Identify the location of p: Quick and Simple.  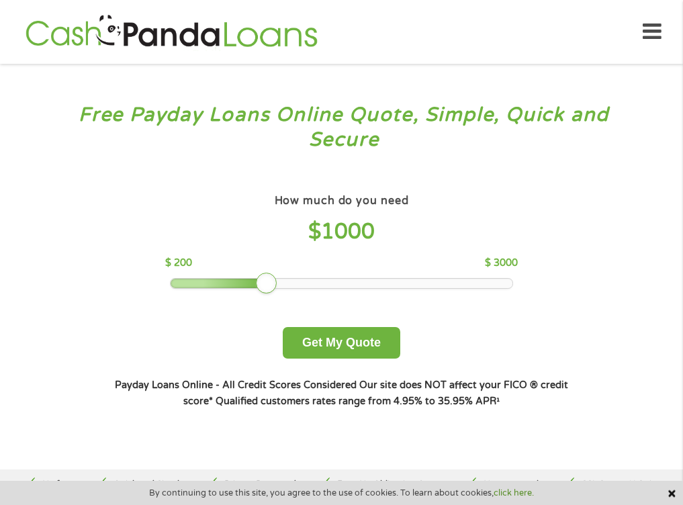
(149, 485).